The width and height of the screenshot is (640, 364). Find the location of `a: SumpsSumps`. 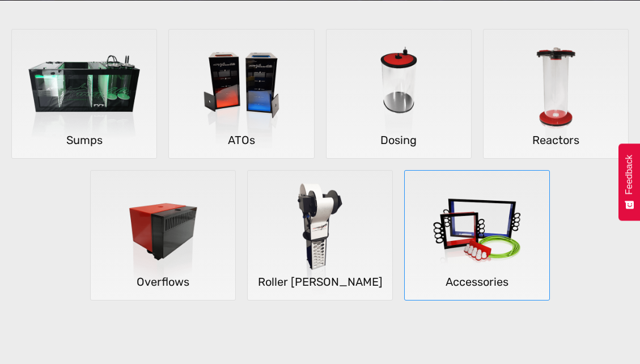

a: SumpsSumps is located at coordinates (84, 94).